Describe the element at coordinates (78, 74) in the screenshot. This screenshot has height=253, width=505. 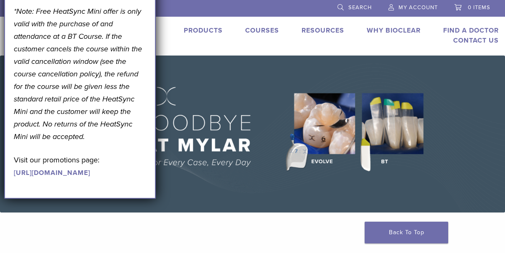
I see `em: *Note: Free HeatSync Mini offer is only valid with the purchase of and attendance at a BT Course....` at that location.